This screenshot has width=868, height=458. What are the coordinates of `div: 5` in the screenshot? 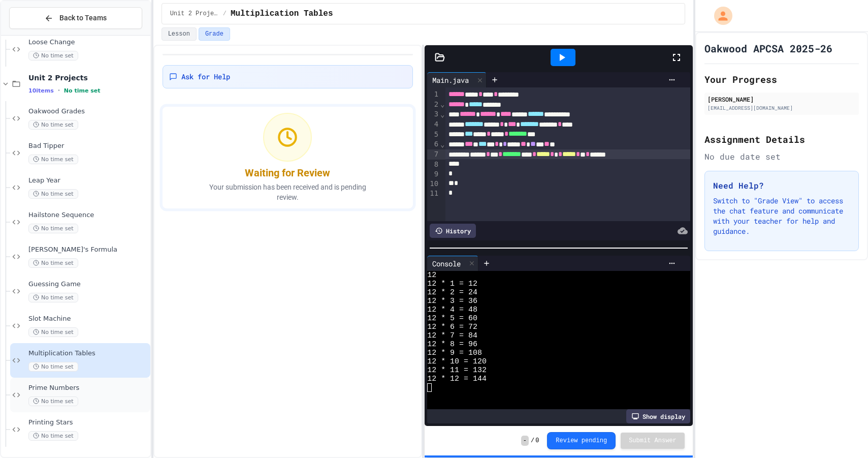 It's located at (433, 135).